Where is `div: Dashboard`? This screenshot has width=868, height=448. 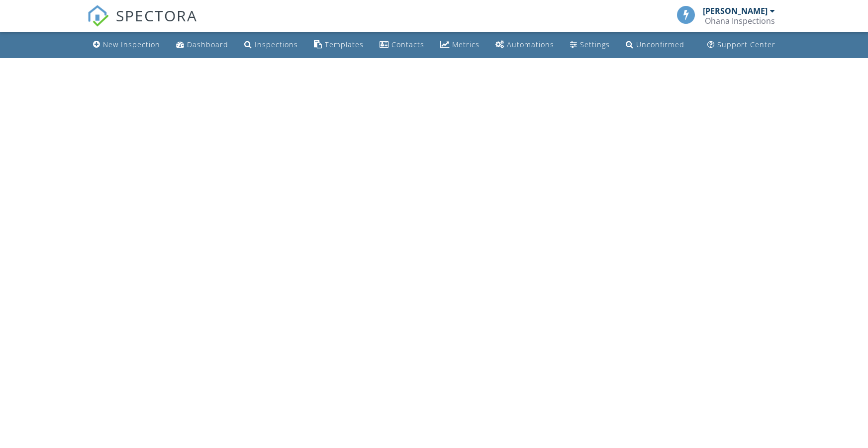 div: Dashboard is located at coordinates (207, 44).